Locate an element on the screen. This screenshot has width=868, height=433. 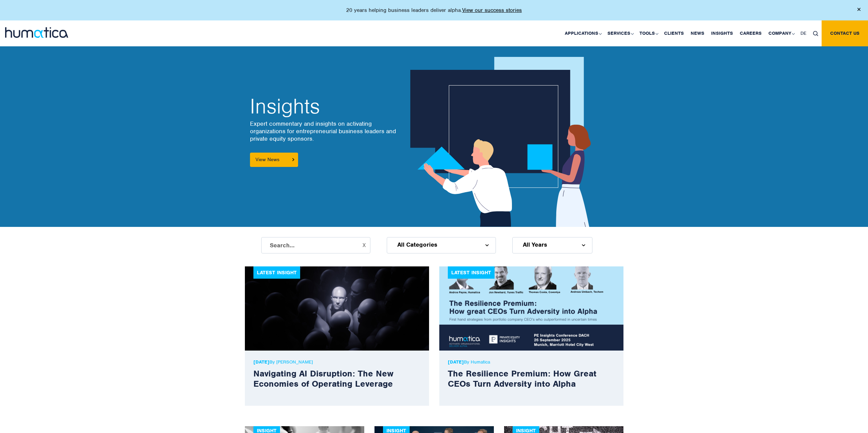
a: Applications is located at coordinates (582, 34).